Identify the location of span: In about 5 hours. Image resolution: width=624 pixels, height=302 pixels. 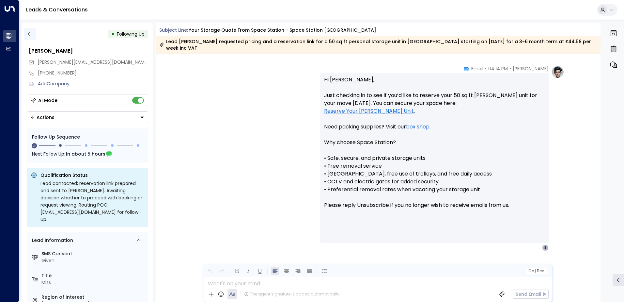
(86, 154).